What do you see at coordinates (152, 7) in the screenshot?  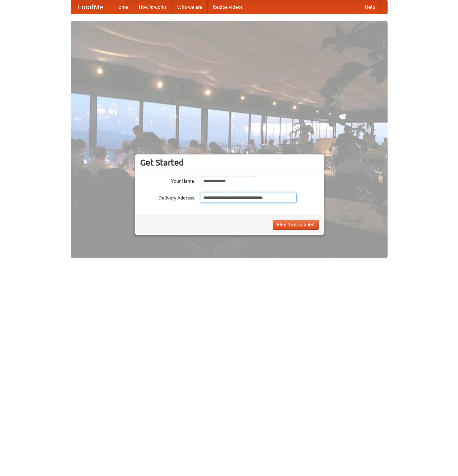 I see `a: How it works` at bounding box center [152, 7].